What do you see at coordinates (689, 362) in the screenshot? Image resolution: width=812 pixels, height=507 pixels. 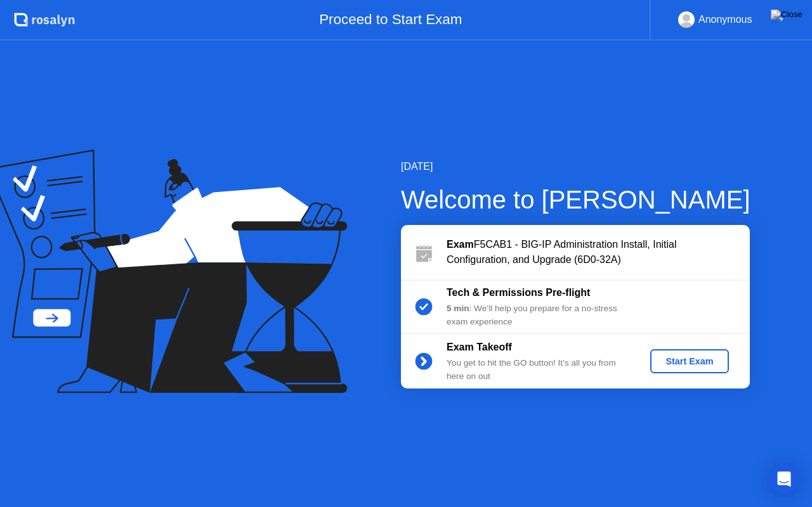 I see `button: Start Exam` at bounding box center [689, 362].